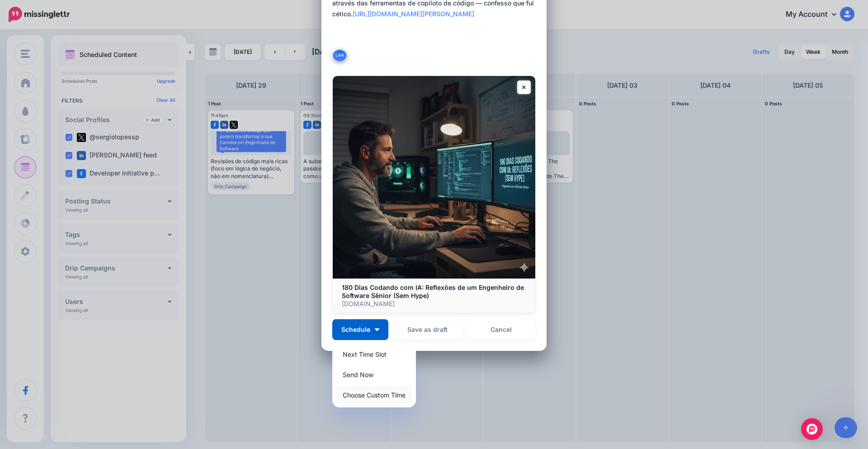  What do you see at coordinates (340, 56) in the screenshot?
I see `button: Link` at bounding box center [340, 56].